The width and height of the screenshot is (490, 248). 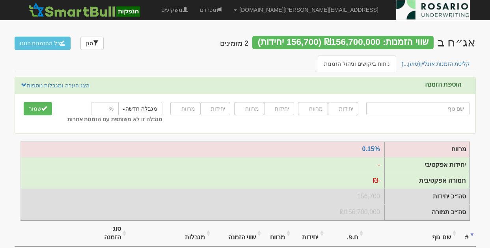 What do you see at coordinates (411, 234) in the screenshot?
I see `th: שם גוף: activate to sort column ascending` at bounding box center [411, 234].